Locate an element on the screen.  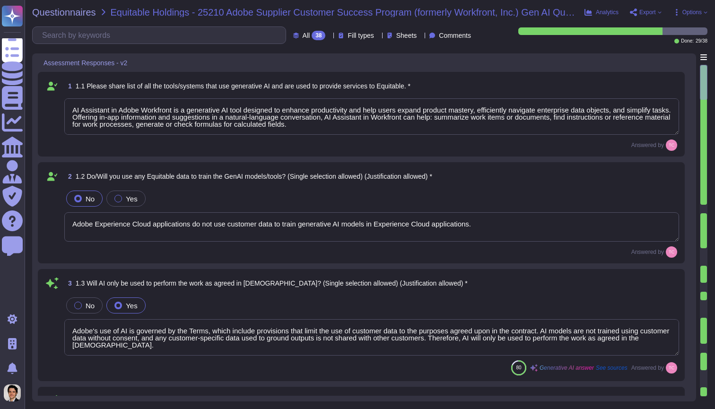
input: Search by keywords is located at coordinates (161, 35).